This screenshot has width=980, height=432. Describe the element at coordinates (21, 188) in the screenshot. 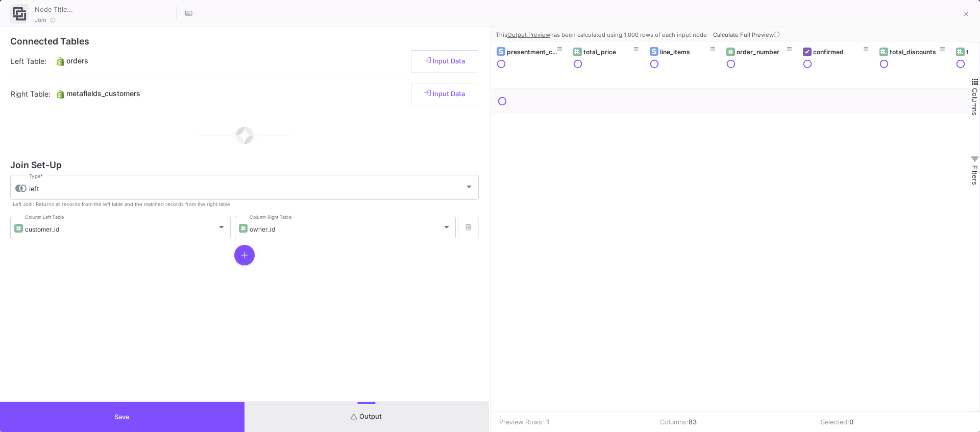

I see `img: left-join-icon.svg` at that location.